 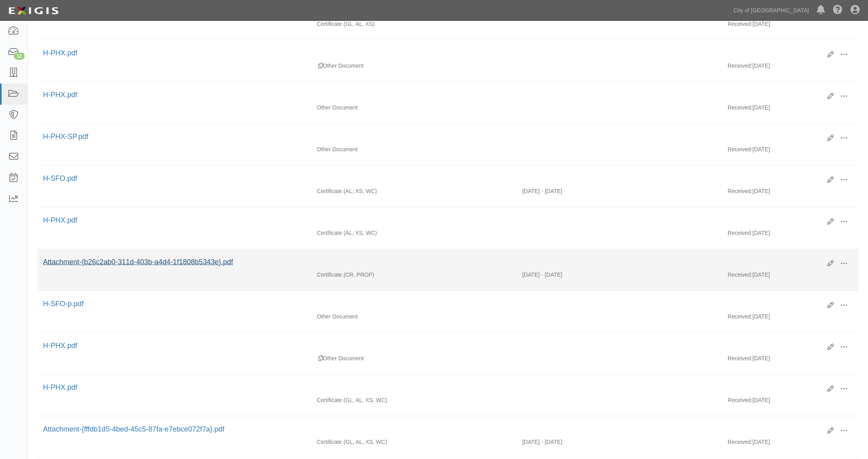 I want to click on div: Attachment-{b26c2ab0-311d-403b-a4d4-1f1808b5343e}.pdf, so click(x=432, y=262).